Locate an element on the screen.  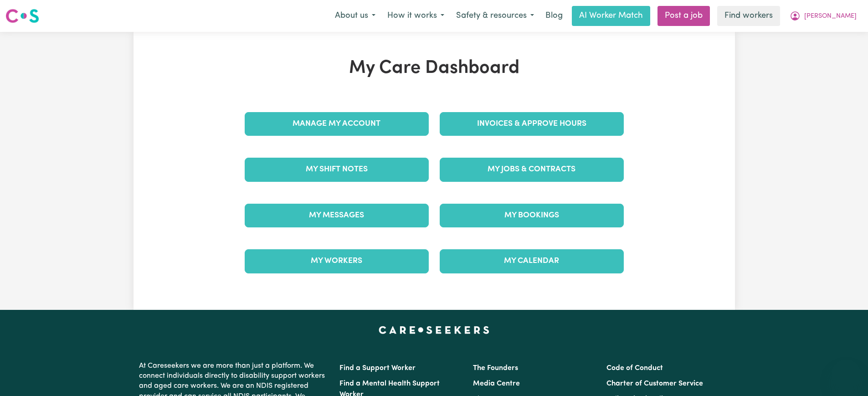
a: Manage My Account is located at coordinates (337, 124).